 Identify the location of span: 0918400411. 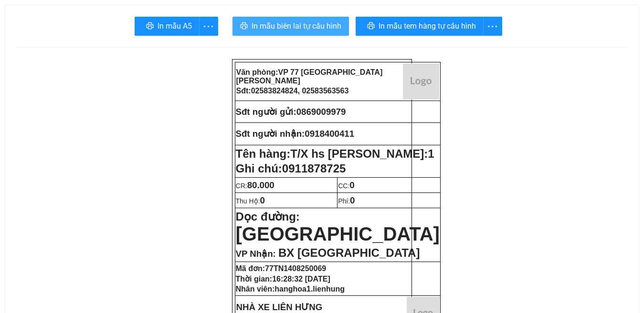
(330, 134).